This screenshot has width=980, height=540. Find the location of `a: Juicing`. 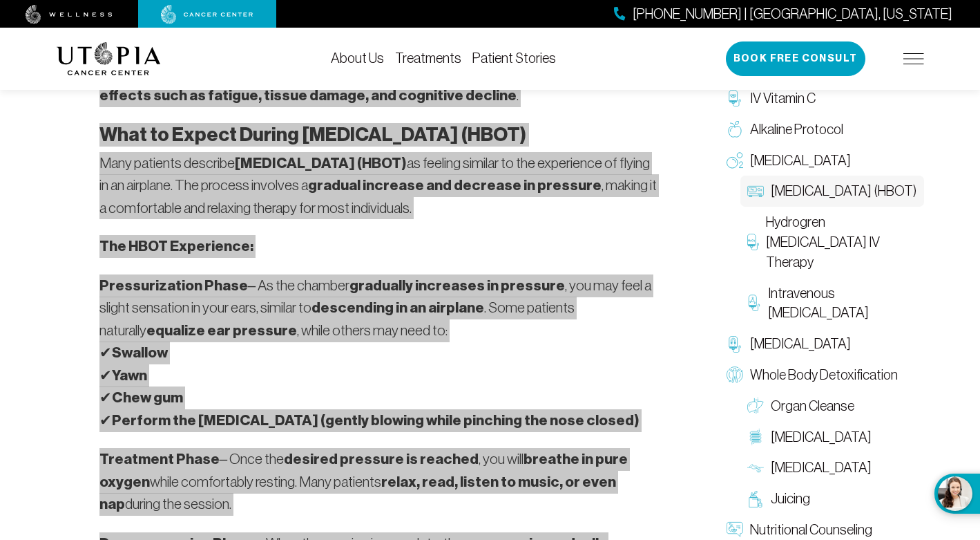

a: Juicing is located at coordinates (832, 498).